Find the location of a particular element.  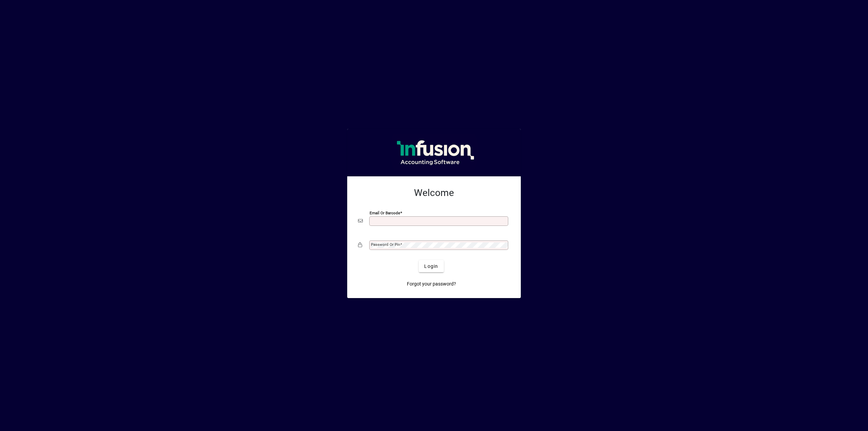

mat-label: Password or Pin is located at coordinates (386, 244).